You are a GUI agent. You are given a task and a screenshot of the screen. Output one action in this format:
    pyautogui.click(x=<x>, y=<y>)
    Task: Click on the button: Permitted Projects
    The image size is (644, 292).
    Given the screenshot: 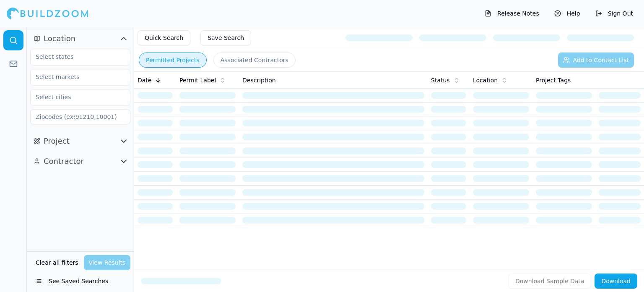 What is the action you would take?
    pyautogui.click(x=173, y=60)
    